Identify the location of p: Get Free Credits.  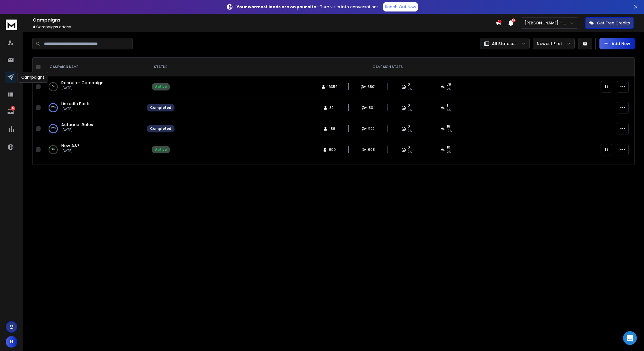
(613, 23).